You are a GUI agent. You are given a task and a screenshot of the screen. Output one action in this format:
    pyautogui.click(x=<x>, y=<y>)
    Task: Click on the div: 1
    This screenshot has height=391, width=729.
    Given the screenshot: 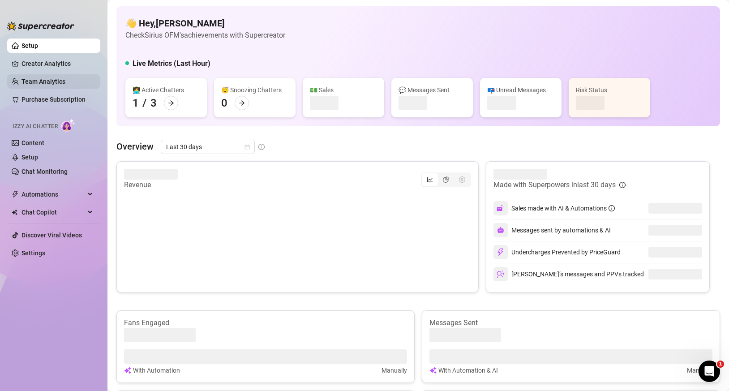 What is the action you would take?
    pyautogui.click(x=136, y=103)
    